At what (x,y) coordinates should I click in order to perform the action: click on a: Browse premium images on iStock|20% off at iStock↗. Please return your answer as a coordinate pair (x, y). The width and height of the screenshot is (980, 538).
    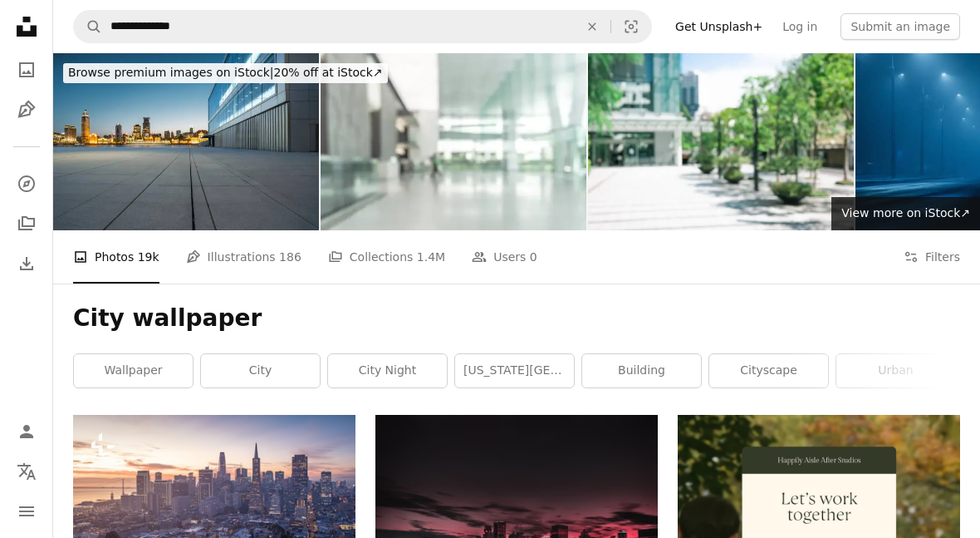
    Looking at the image, I should click on (225, 73).